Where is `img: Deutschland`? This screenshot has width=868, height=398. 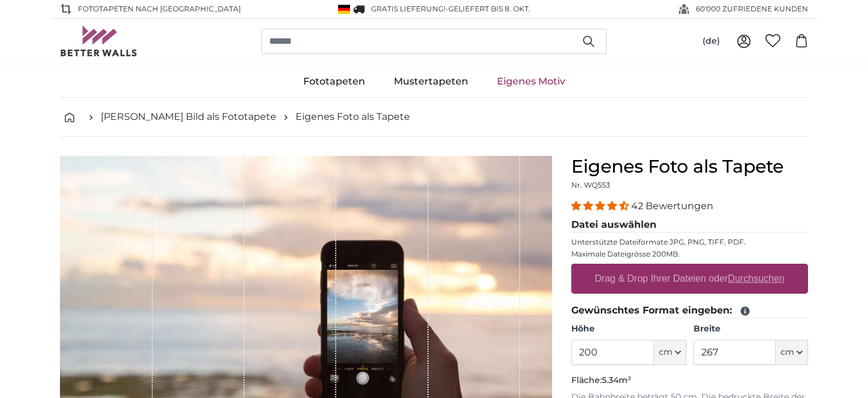
img: Deutschland is located at coordinates (344, 9).